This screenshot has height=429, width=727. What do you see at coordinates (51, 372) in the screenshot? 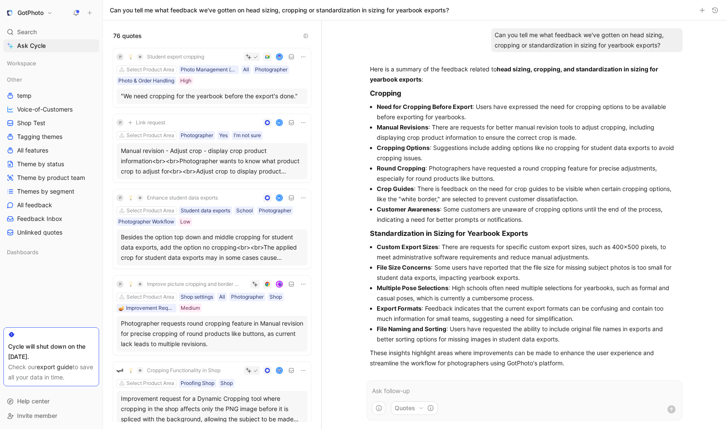
I see `div: Check our to save all your data in time.` at bounding box center [51, 372].